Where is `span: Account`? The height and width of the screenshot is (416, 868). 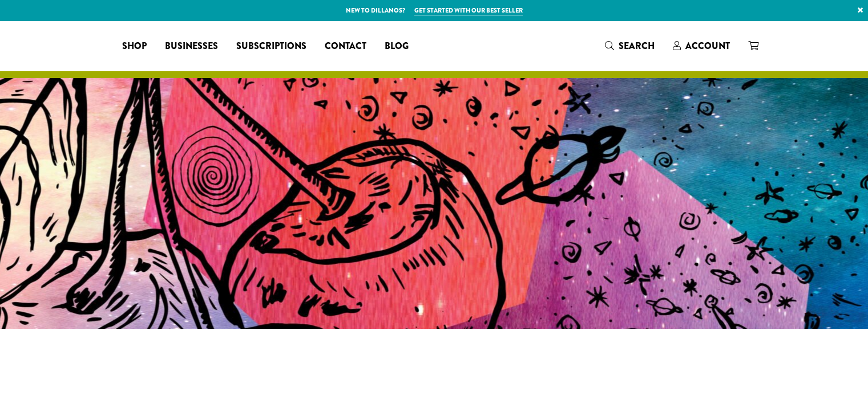
span: Account is located at coordinates (707, 46).